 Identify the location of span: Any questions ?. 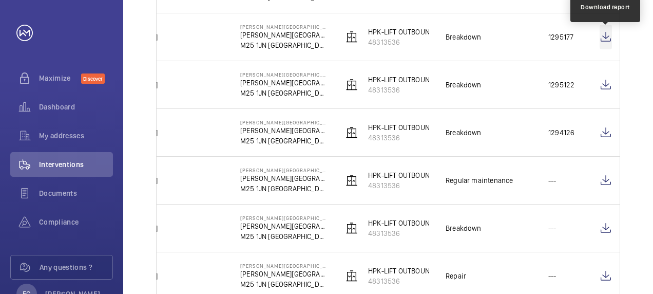
(76, 267).